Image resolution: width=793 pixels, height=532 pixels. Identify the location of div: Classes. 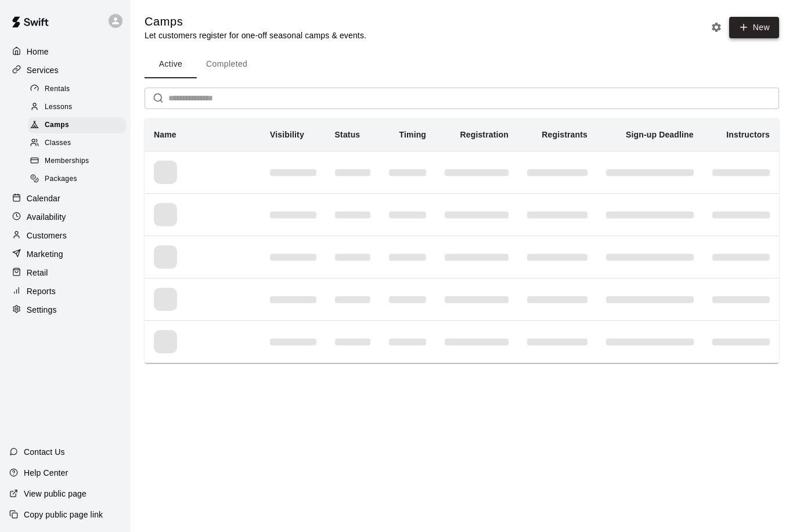
(77, 144).